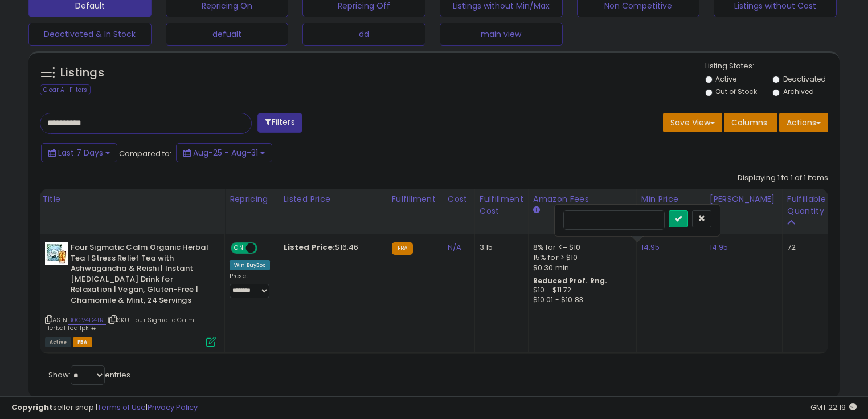 This screenshot has width=868, height=419. I want to click on span: Aug-25 - Aug-31, so click(225, 153).